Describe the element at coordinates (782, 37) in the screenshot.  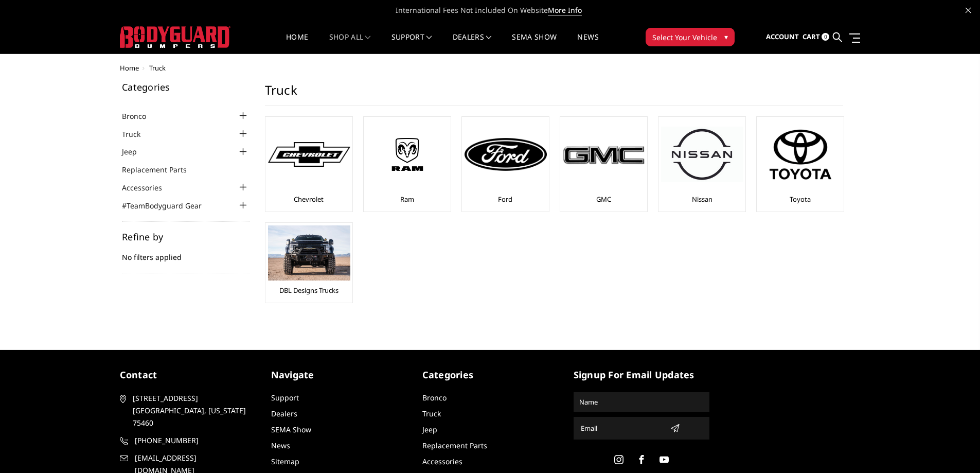
I see `a: Account` at that location.